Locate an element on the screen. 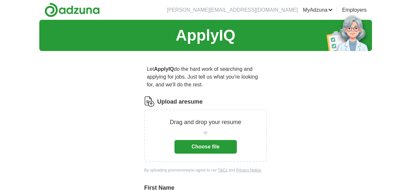  h1: ApplyIQ is located at coordinates (205, 35).